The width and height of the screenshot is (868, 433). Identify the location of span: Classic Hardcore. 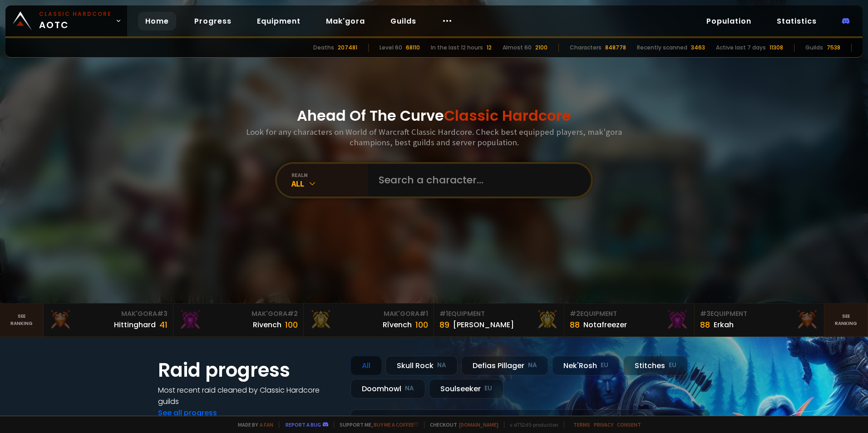
(508, 115).